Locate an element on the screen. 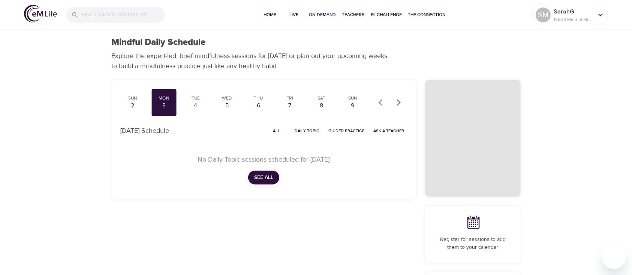  div: 8 is located at coordinates (321, 106).